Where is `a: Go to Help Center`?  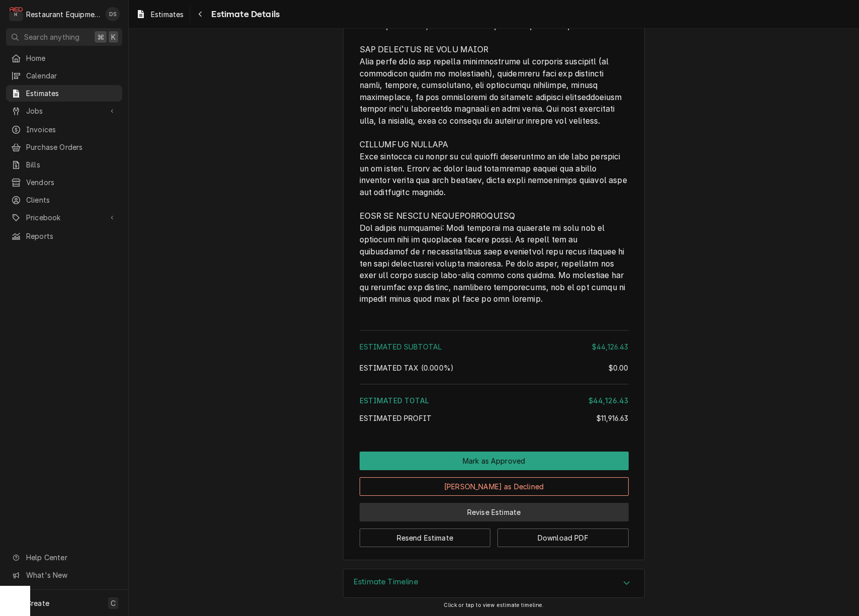 a: Go to Help Center is located at coordinates (64, 557).